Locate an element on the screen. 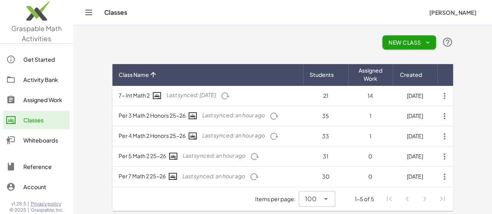  div: 1-5 of 5 is located at coordinates (364, 199).